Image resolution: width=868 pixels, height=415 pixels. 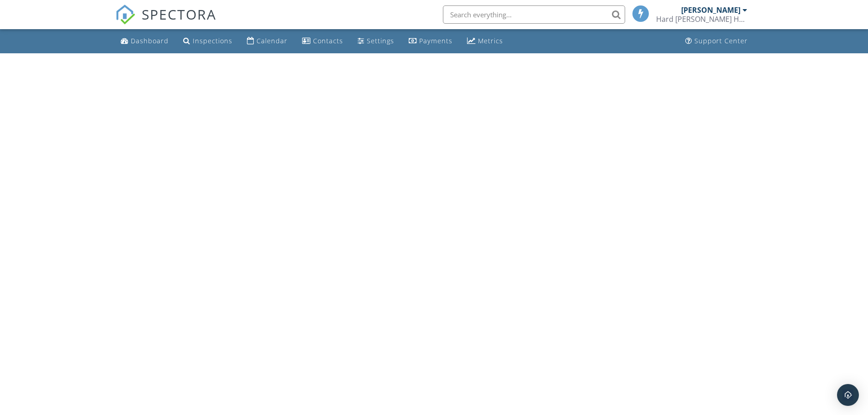 What do you see at coordinates (126, 15) in the screenshot?
I see `img: The Best Home Inspection Software - Spectora` at bounding box center [126, 15].